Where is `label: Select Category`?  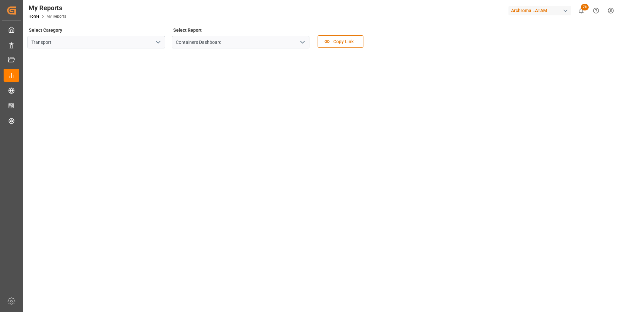
label: Select Category is located at coordinates (45, 30).